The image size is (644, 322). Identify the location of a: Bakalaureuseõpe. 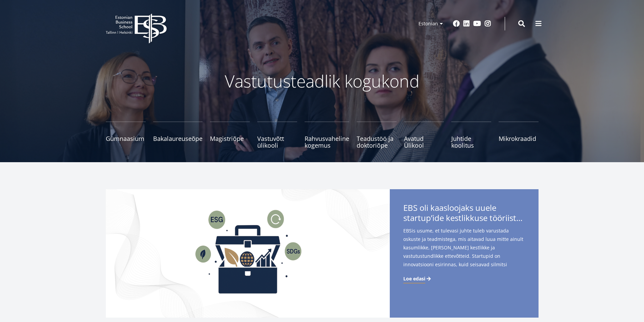
(178, 135).